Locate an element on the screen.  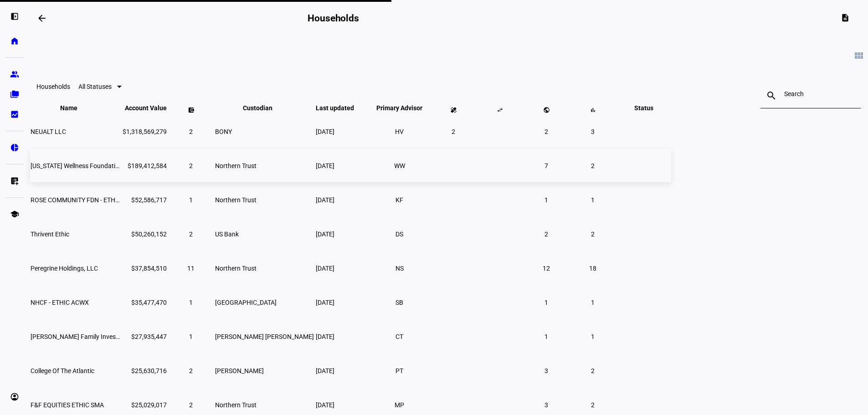
li: CT is located at coordinates (400, 337).